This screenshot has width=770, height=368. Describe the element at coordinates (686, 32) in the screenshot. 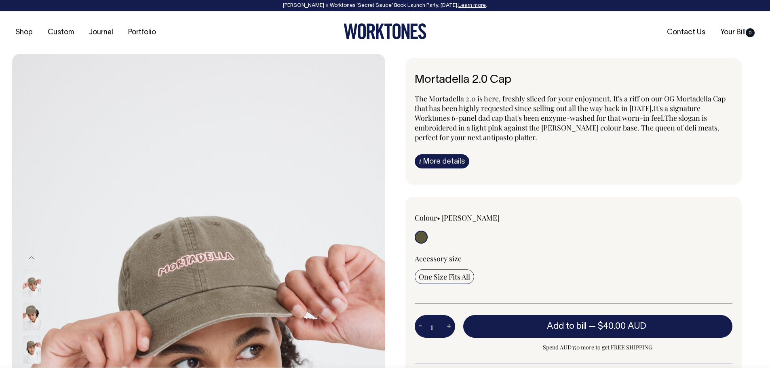

I see `a: Contact Us` at that location.